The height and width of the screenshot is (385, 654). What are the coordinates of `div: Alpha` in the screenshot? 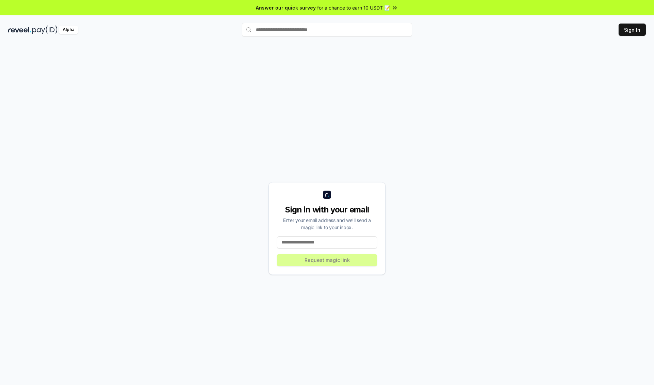 It's located at (69, 30).